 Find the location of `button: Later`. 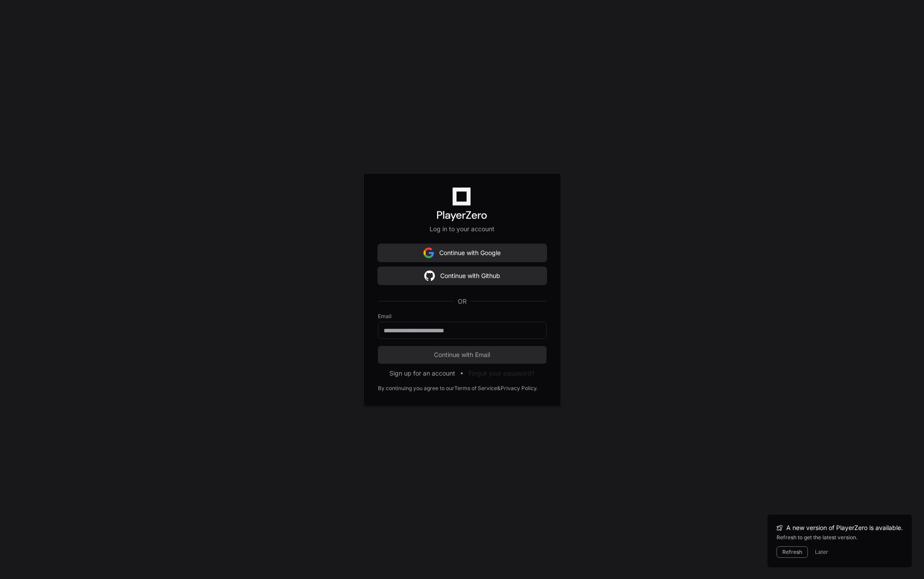

button: Later is located at coordinates (821, 552).